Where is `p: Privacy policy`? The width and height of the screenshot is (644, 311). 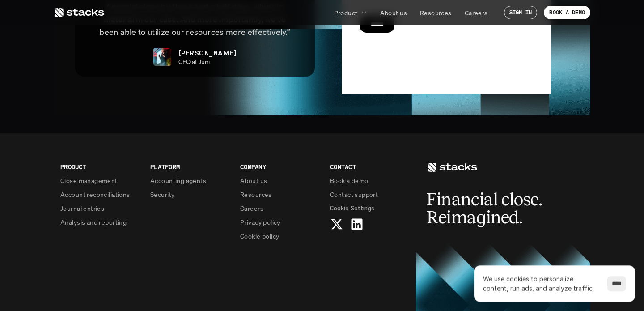
p: Privacy policy is located at coordinates (260, 222).